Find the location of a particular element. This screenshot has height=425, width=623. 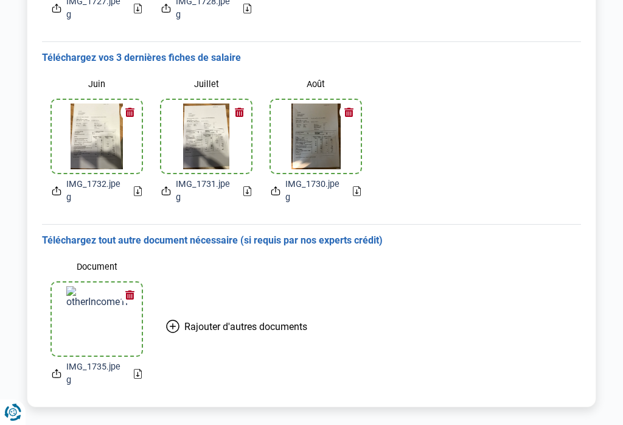

img: incomeProfessionalActivity3File is located at coordinates (316, 136).